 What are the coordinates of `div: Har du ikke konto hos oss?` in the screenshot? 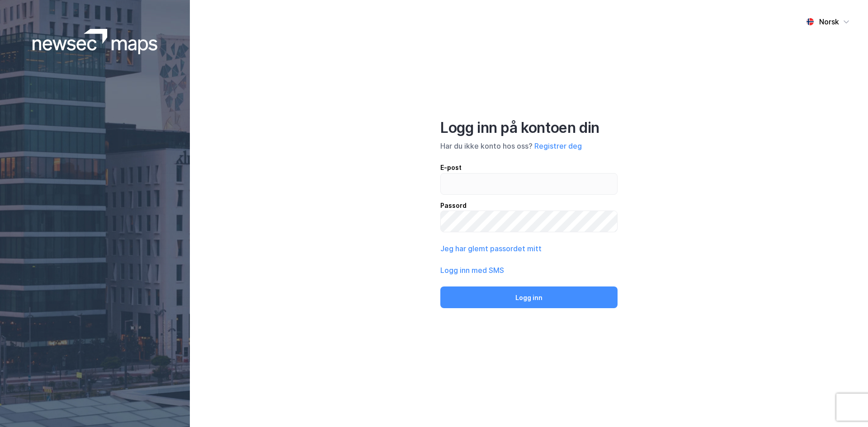 It's located at (529, 146).